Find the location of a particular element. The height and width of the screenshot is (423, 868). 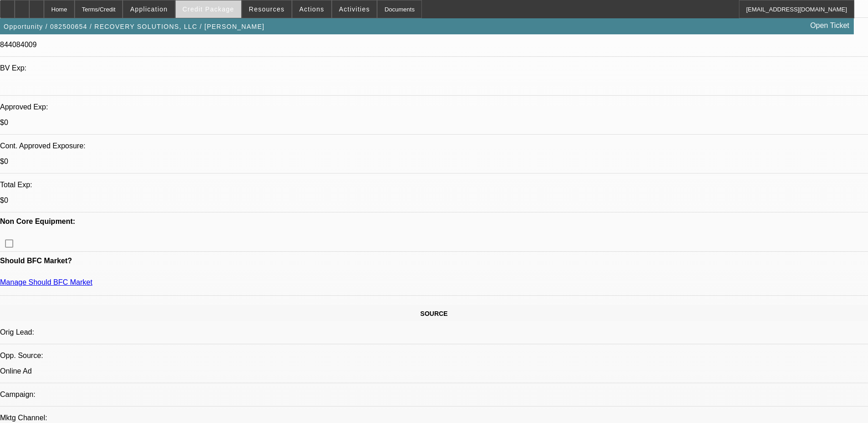

span: Resources is located at coordinates (267, 9).